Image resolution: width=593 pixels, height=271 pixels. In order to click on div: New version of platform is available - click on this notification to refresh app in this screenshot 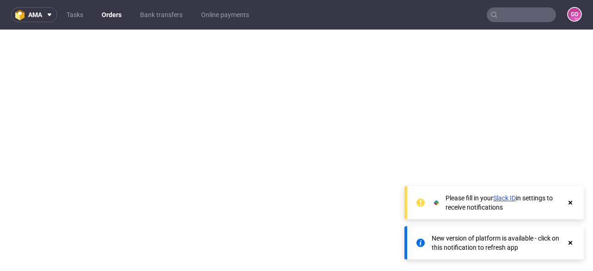, I will do `click(498, 243)`.